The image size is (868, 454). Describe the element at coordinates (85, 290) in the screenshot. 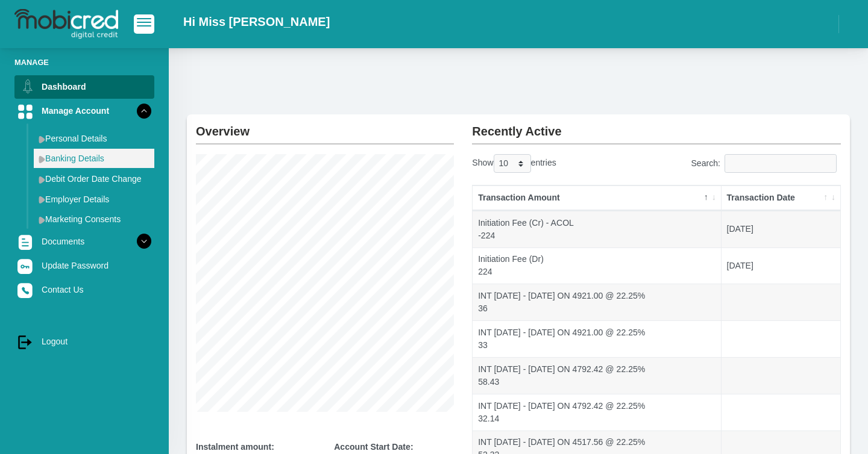

I see `a: Contact Us` at that location.